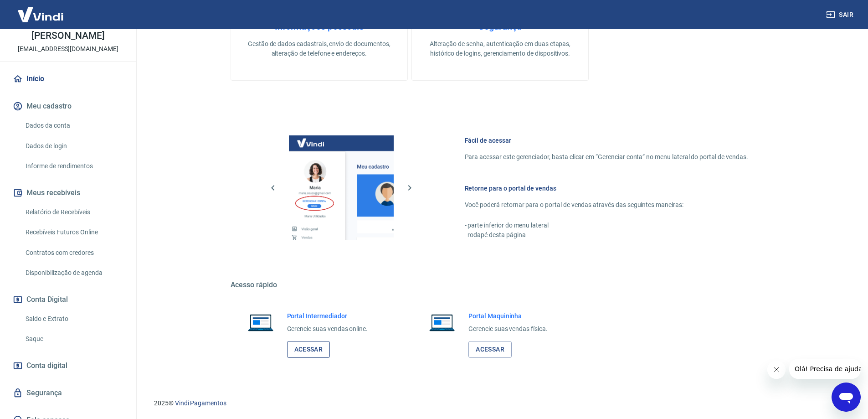 The height and width of the screenshot is (419, 868). What do you see at coordinates (328, 329) in the screenshot?
I see `p: Gerencie suas vendas online.` at bounding box center [328, 329].